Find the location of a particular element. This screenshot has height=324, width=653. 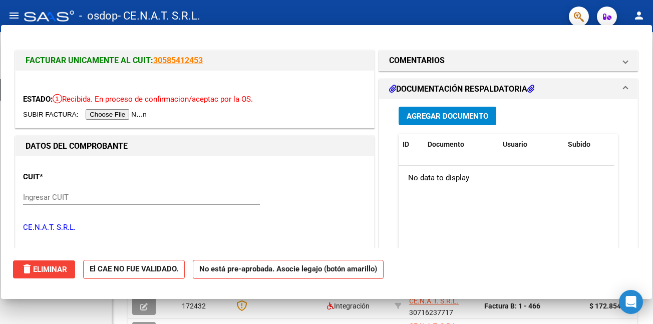

span: - CE.N.A.T. S.R.L. is located at coordinates (159, 16).